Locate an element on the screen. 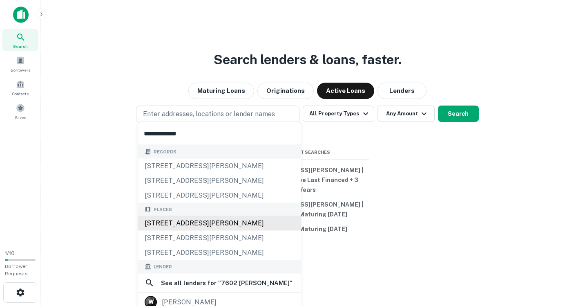 The image size is (574, 306). span: Lender is located at coordinates (163, 266).